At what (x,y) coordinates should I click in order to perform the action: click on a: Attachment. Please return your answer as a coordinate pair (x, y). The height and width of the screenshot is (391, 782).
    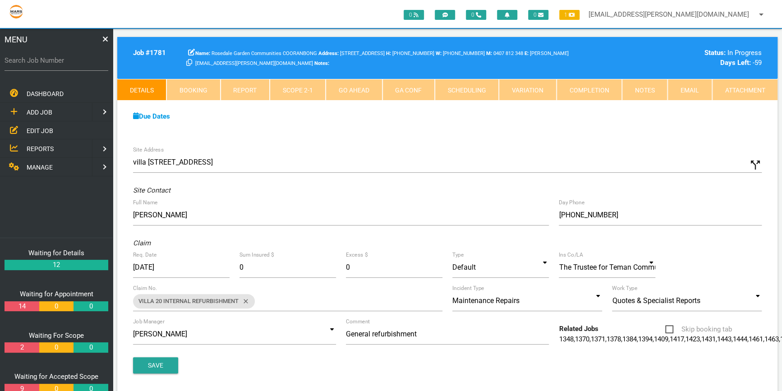
    Looking at the image, I should click on (744, 90).